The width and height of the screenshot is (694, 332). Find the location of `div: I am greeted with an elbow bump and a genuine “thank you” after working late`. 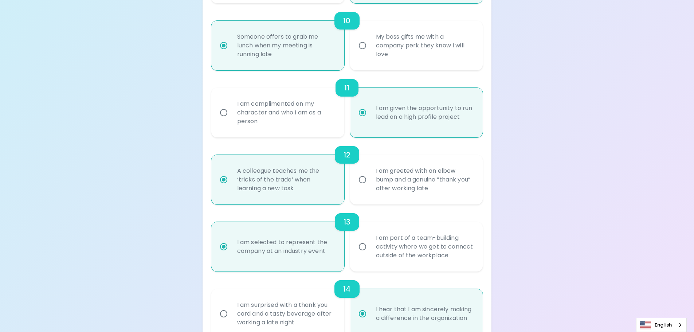

div: I am greeted with an elbow bump and a genuine “thank you” after working late is located at coordinates (425, 180).